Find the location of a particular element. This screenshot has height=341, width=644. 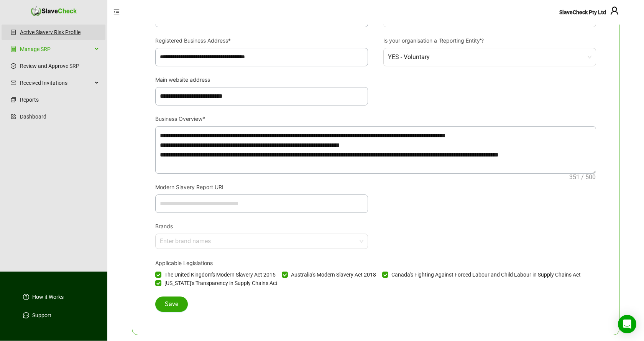

label: Brands is located at coordinates (167, 226).